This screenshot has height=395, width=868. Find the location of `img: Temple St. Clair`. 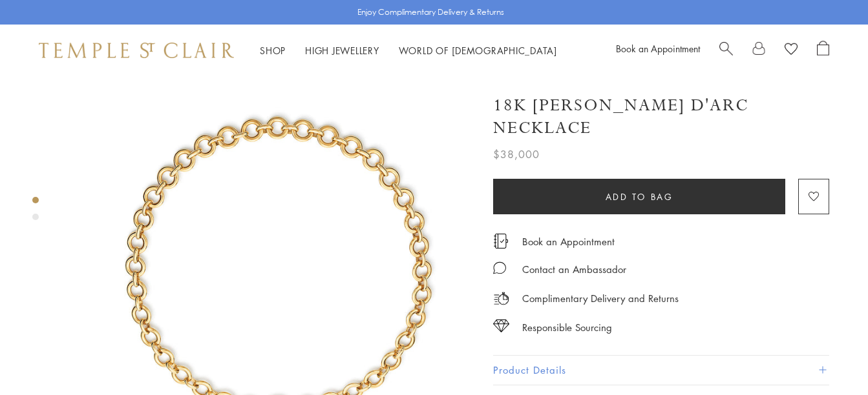

img: Temple St. Clair is located at coordinates (136, 51).